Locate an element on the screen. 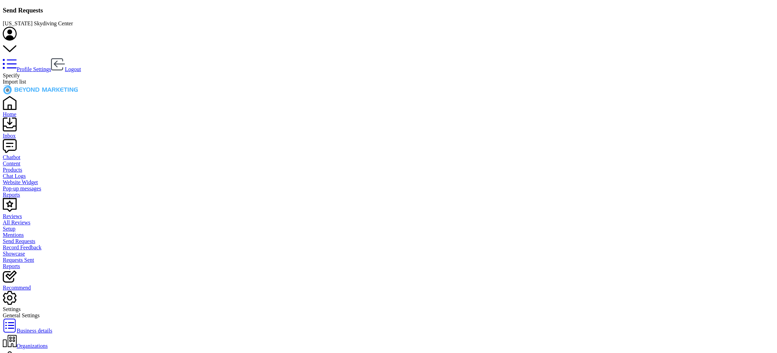  div: Reviews is located at coordinates (388, 216).